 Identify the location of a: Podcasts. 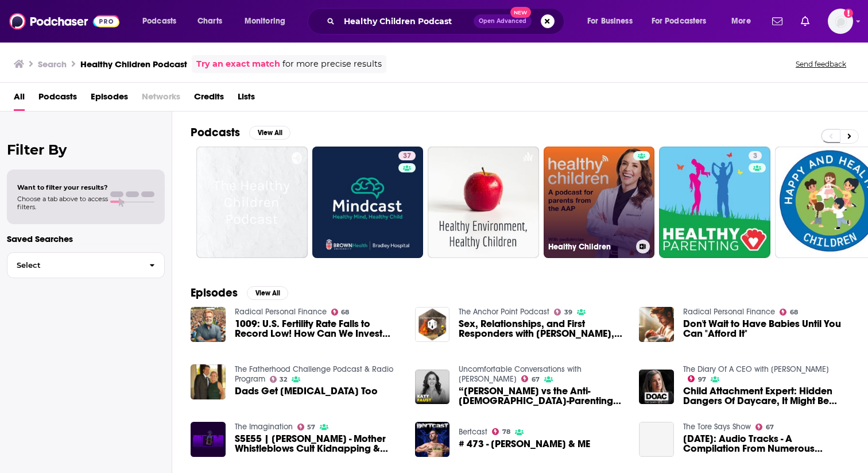
(57, 99).